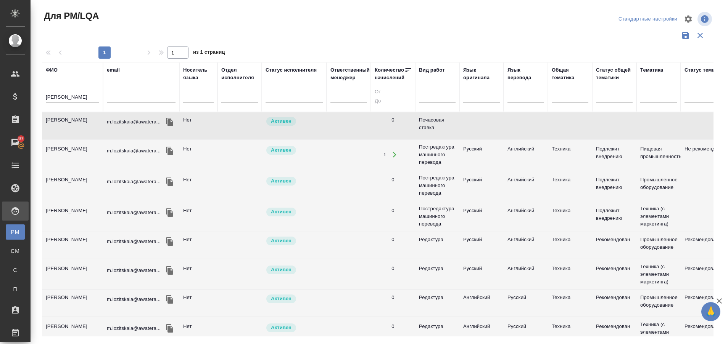  I want to click on span: 97, so click(21, 139).